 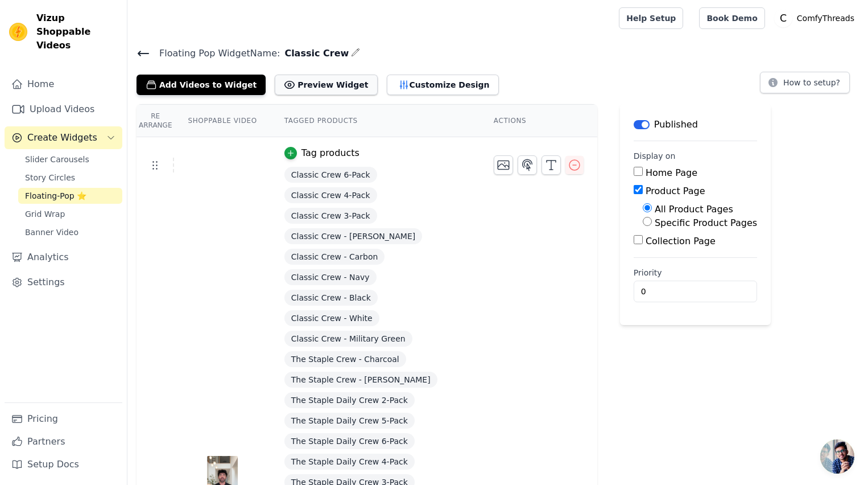 What do you see at coordinates (55, 196) in the screenshot?
I see `span: Floating-Pop ⭐` at bounding box center [55, 196].